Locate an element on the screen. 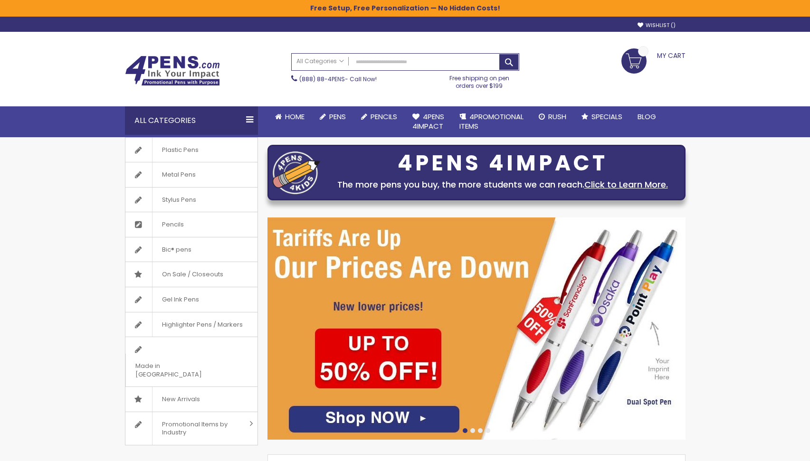 The height and width of the screenshot is (461, 810). span: Blog is located at coordinates (647, 116).